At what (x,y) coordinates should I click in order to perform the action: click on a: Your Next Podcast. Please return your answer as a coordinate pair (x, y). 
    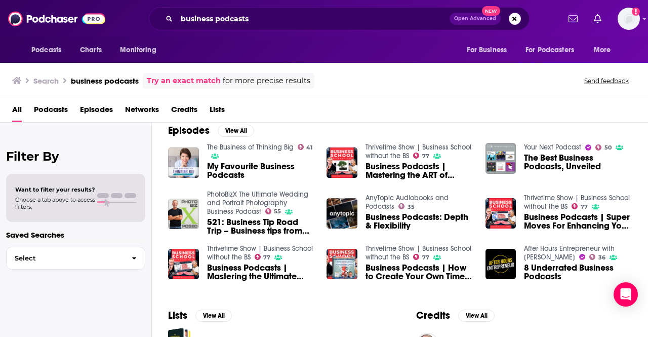
    Looking at the image, I should click on (552, 147).